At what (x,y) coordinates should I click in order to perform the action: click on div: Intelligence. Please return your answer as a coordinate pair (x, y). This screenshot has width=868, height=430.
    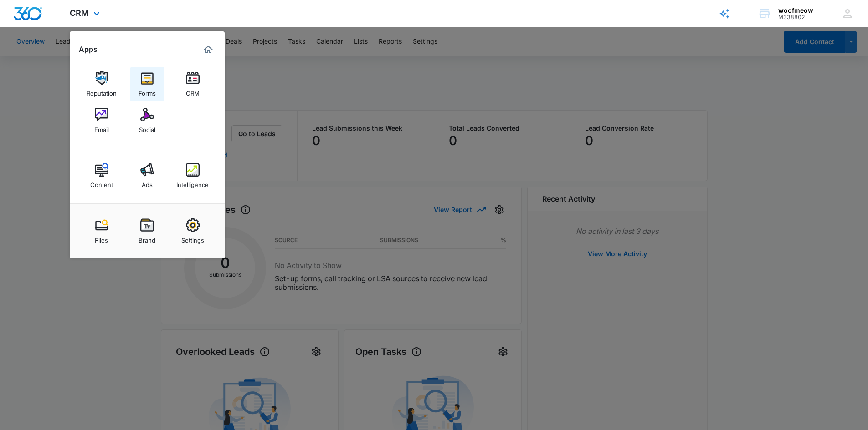
    Looking at the image, I should click on (192, 183).